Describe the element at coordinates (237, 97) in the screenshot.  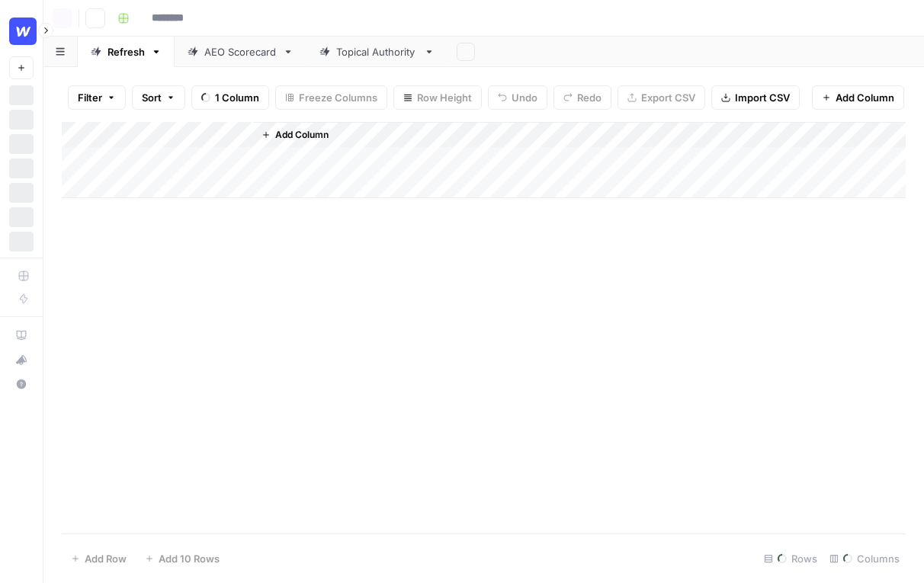
I see `span: 1 Column` at that location.